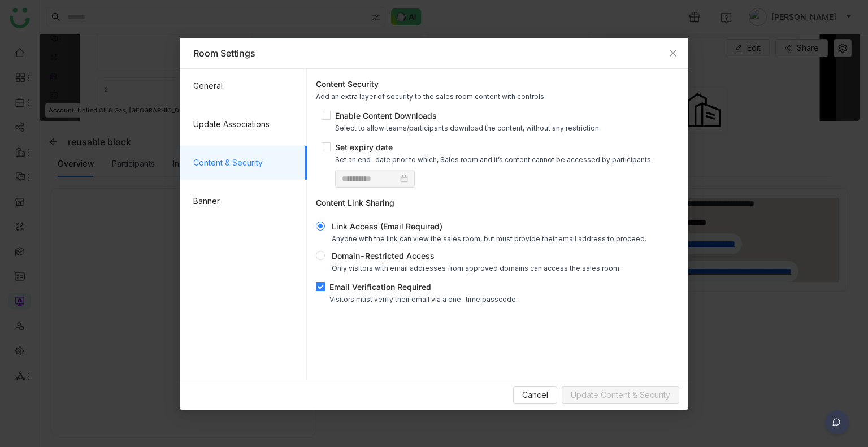 This screenshot has width=868, height=447. Describe the element at coordinates (494, 159) in the screenshot. I see `div: Set an end-date prior to which, Sales room and it’s content cannot be accessed by participants.` at that location.